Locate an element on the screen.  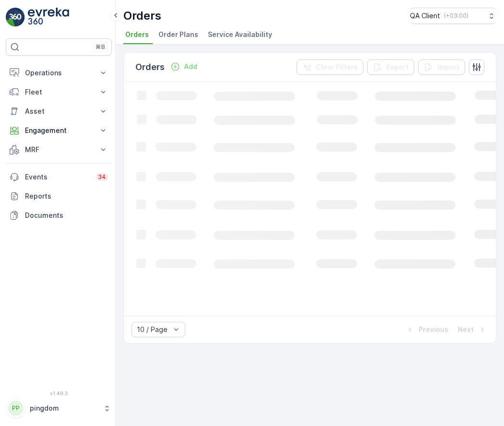
p: Clear Filters is located at coordinates (337, 67).